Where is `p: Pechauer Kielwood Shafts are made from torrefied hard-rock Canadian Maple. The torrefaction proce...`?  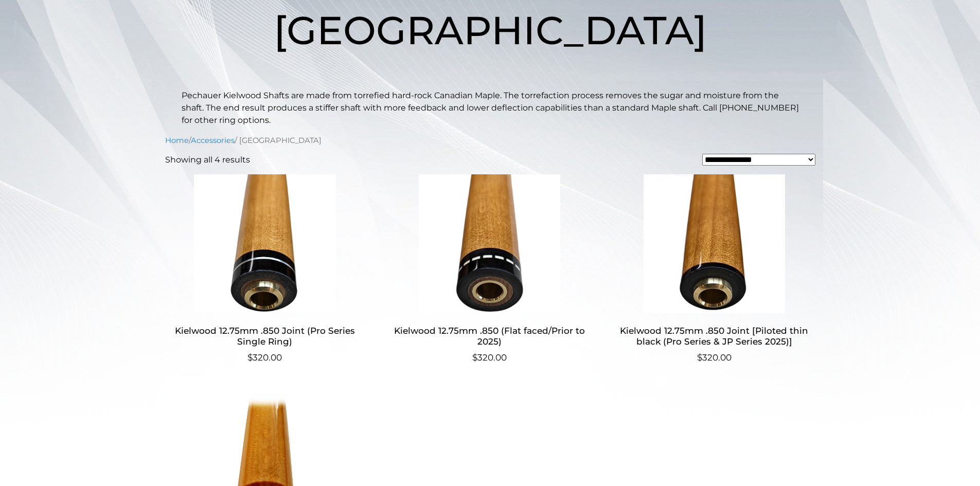 p: Pechauer Kielwood Shafts are made from torrefied hard-rock Canadian Maple. The torrefaction proce... is located at coordinates (490, 108).